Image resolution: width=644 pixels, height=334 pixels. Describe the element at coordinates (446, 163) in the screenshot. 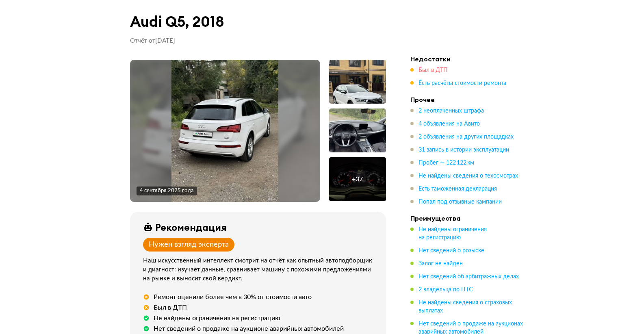

I see `span: Пробег — 122 122 км` at that location.